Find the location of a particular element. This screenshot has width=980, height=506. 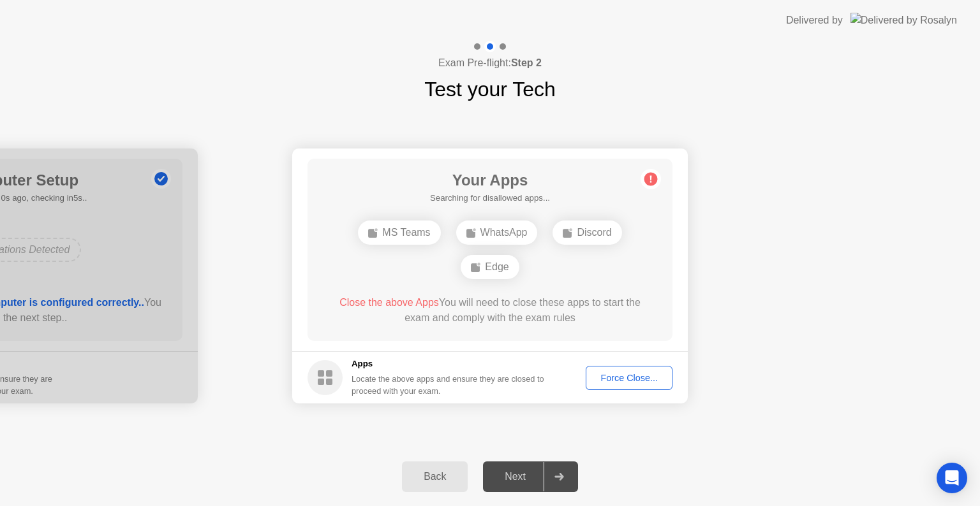

div: Delivered by is located at coordinates (814, 20).